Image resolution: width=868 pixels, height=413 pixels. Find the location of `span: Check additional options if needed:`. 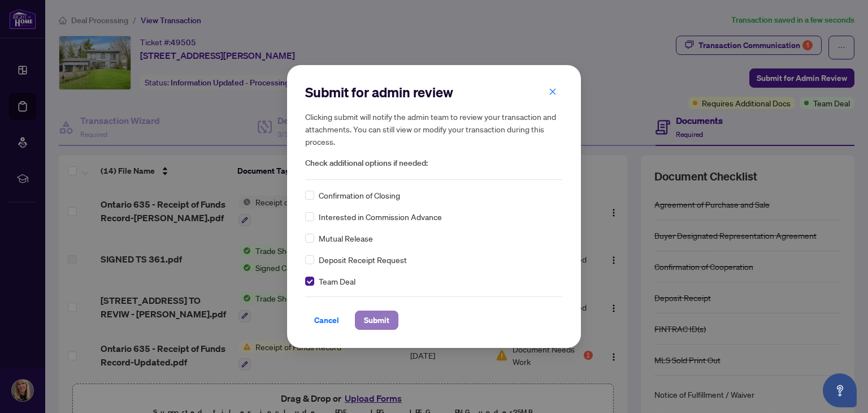

span: Check additional options if needed: is located at coordinates (434, 163).